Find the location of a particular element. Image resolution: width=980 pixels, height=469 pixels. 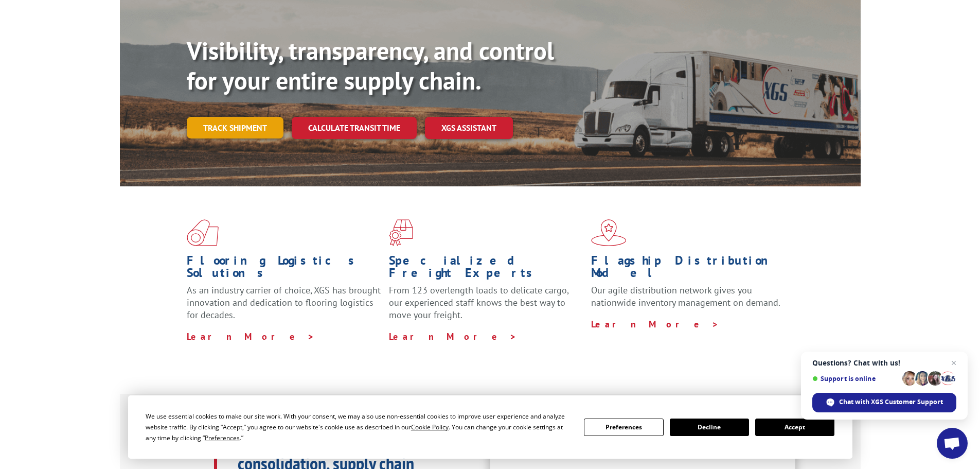

div: Open chat is located at coordinates (953, 443).